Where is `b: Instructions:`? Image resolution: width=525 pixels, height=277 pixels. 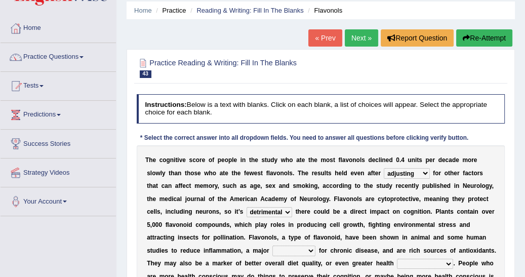
b: Instructions: is located at coordinates (166, 104).